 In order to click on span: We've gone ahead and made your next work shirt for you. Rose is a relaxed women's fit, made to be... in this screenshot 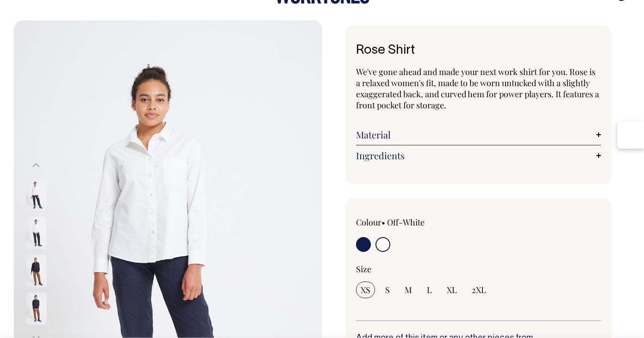, I will do `click(477, 88)`.